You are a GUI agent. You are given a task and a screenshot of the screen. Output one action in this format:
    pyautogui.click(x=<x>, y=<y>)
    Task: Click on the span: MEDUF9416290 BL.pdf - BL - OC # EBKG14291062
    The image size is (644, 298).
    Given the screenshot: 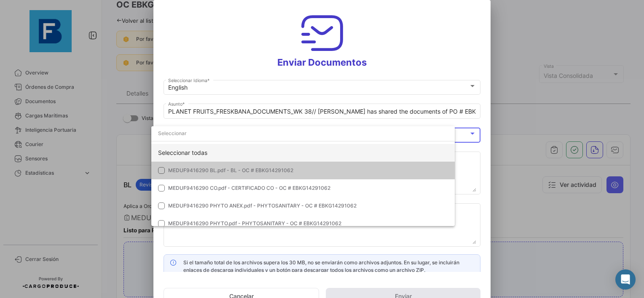 What is the action you would take?
    pyautogui.click(x=231, y=170)
    